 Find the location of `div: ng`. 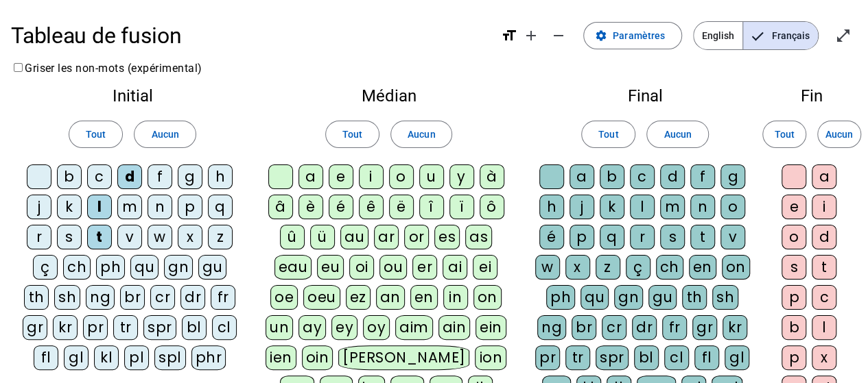

div: ng is located at coordinates (100, 298).